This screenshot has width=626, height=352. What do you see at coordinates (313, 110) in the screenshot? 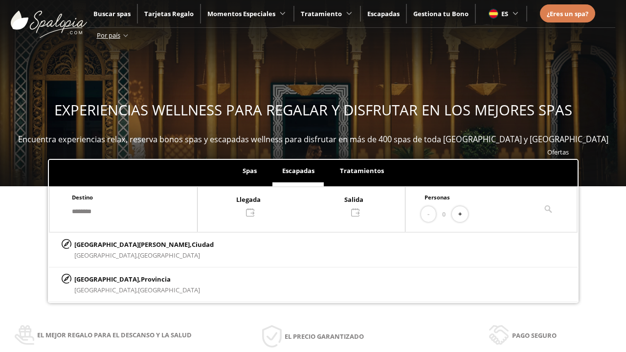
I see `span: EXPERIENCIAS WELLNESS PARA REGALAR Y DISFRUTAR EN LOS MEJORES SPAS` at bounding box center [313, 110].